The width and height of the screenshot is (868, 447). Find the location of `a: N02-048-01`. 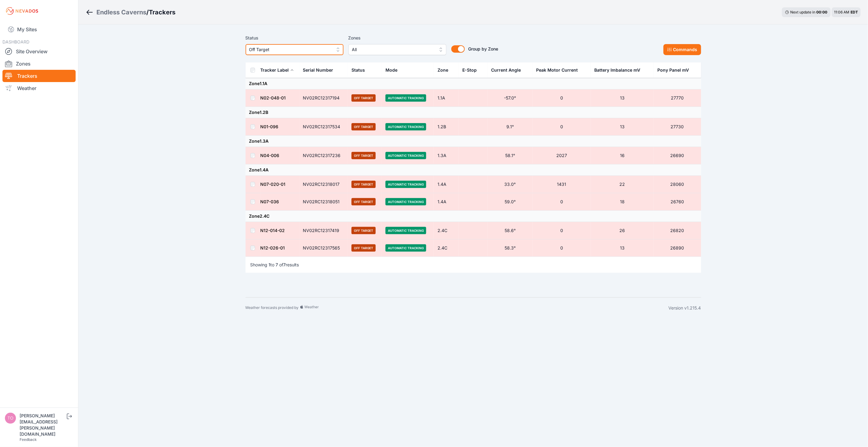

a: N02-048-01 is located at coordinates (273, 98).